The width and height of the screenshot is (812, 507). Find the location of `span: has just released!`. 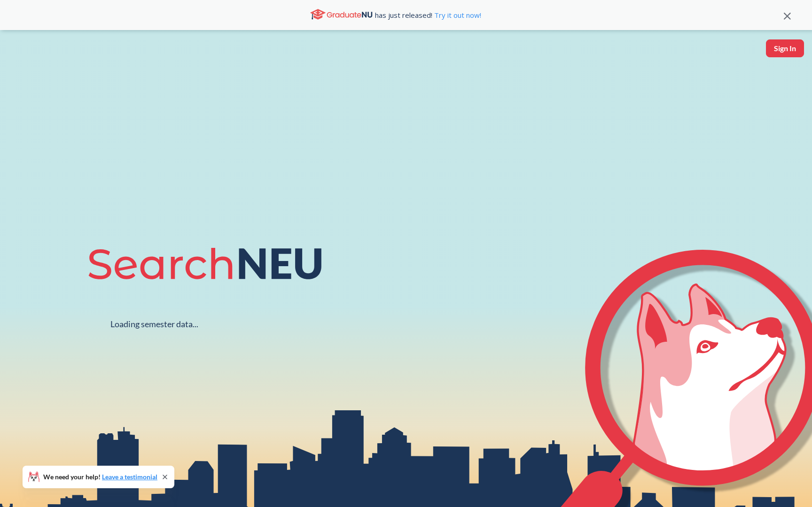

span: has just released! is located at coordinates (428, 15).